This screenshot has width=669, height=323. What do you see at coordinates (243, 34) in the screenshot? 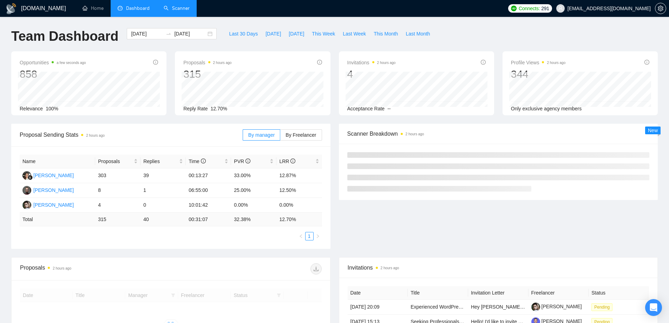
I see `button: Last 30 Days` at bounding box center [243, 34].